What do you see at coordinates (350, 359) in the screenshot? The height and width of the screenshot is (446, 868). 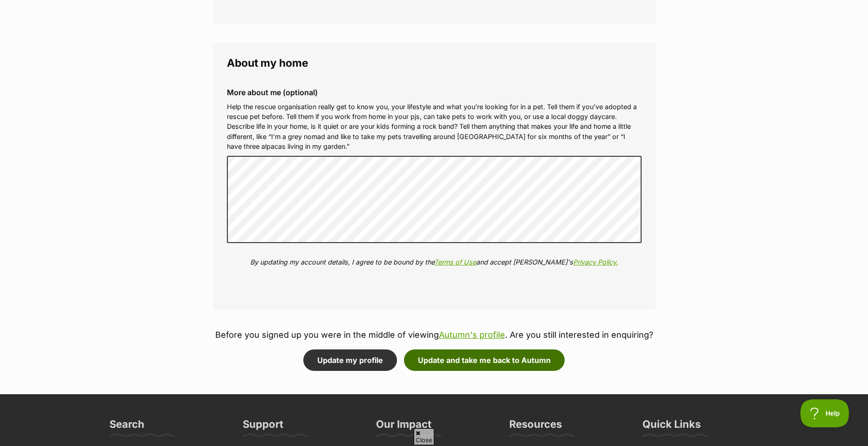 I see `button: Update my profile` at bounding box center [350, 359].